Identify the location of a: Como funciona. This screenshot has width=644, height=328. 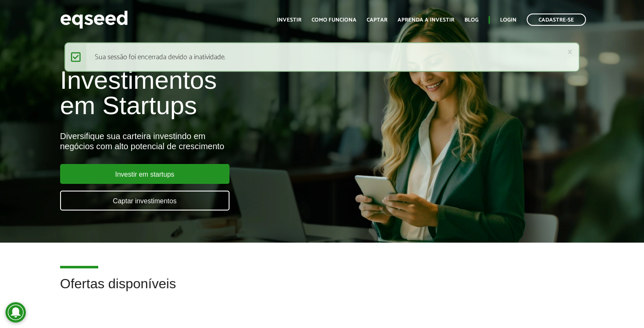
(334, 20).